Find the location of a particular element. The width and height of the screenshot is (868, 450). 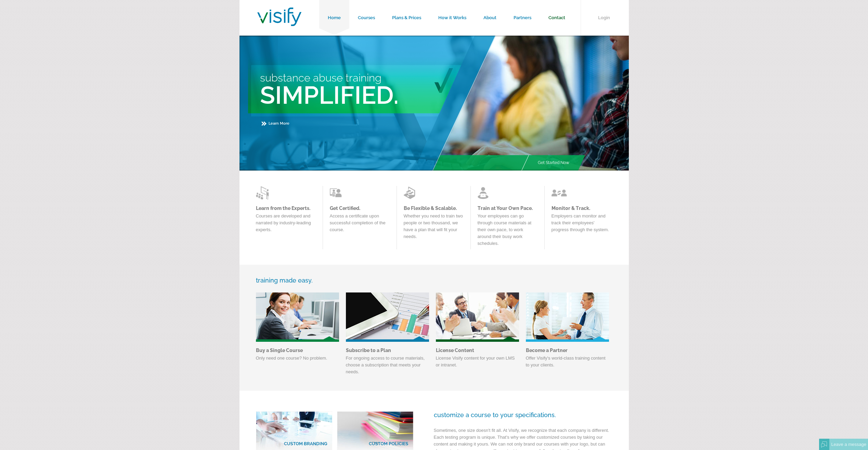

a: Be Flexible & Scalable. is located at coordinates (434, 208).